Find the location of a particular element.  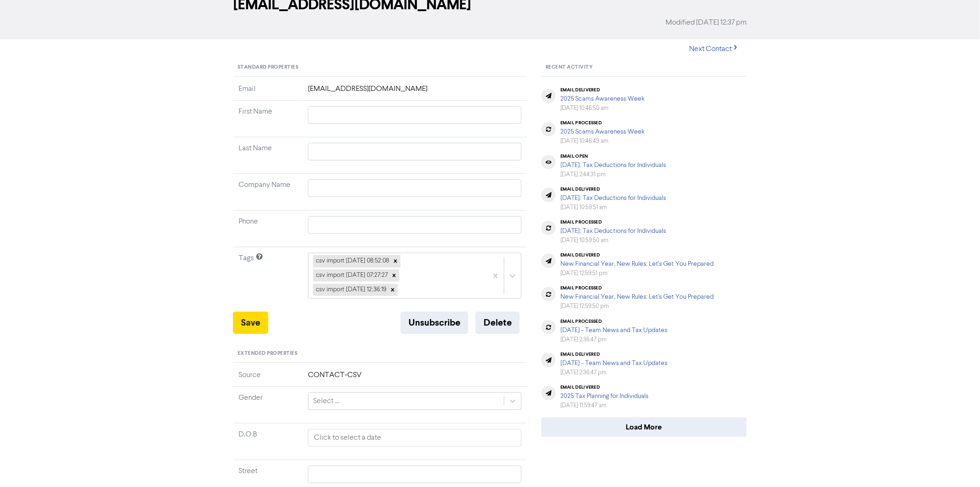

td: Gender is located at coordinates (268, 404).